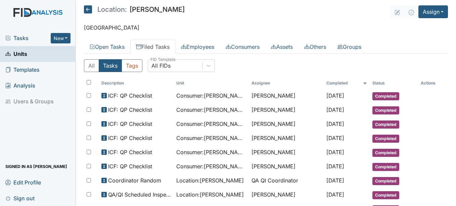 Image resolution: width=456 pixels, height=206 pixels. What do you see at coordinates (16, 54) in the screenshot?
I see `span: Units` at bounding box center [16, 54].